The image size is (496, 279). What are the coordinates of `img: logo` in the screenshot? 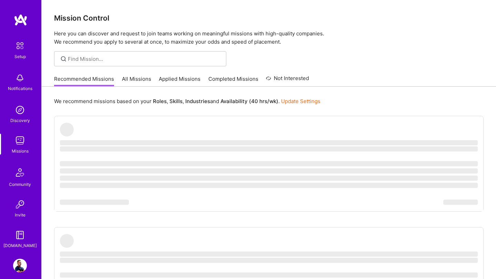 It's located at (21, 20).